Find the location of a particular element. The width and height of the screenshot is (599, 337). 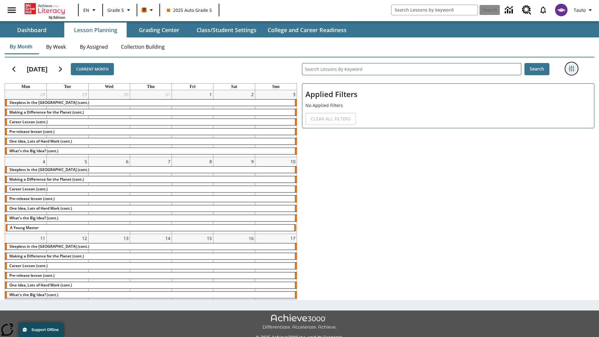

button: Open side menu is located at coordinates (12, 10).